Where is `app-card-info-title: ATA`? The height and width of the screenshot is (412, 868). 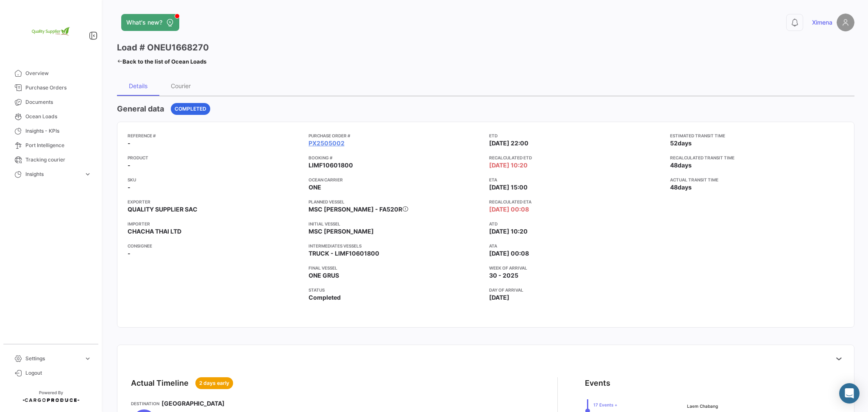 app-card-info-title: ATA is located at coordinates (576, 246).